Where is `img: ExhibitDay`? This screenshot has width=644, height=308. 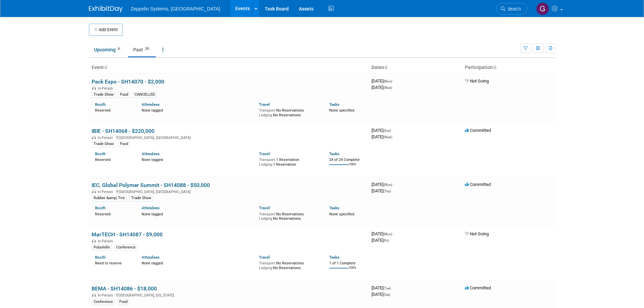 img: ExhibitDay is located at coordinates (106, 9).